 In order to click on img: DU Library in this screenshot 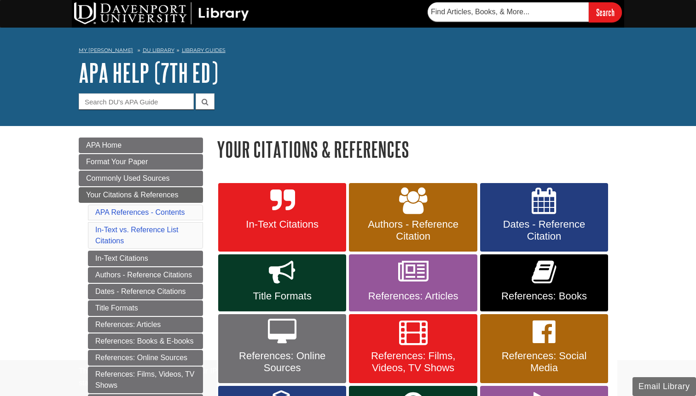, I will do `click(161, 13)`.